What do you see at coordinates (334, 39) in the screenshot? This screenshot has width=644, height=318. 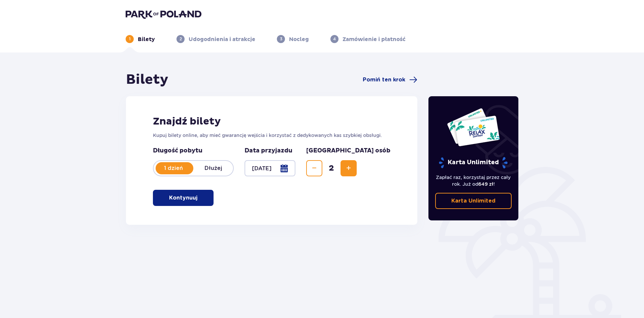 I see `p: 4` at bounding box center [334, 39].